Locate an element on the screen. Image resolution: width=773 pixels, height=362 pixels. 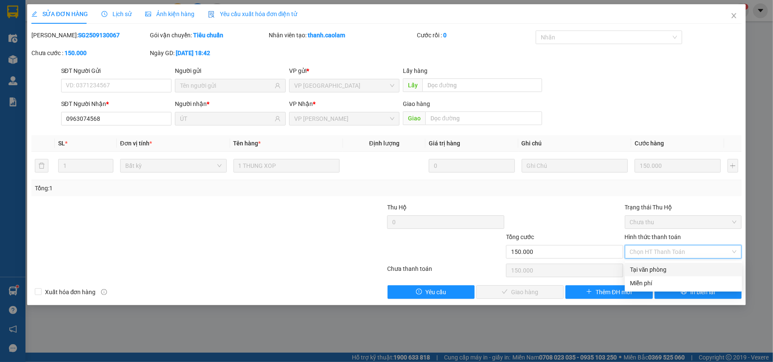
button: delete is located at coordinates (42, 166).